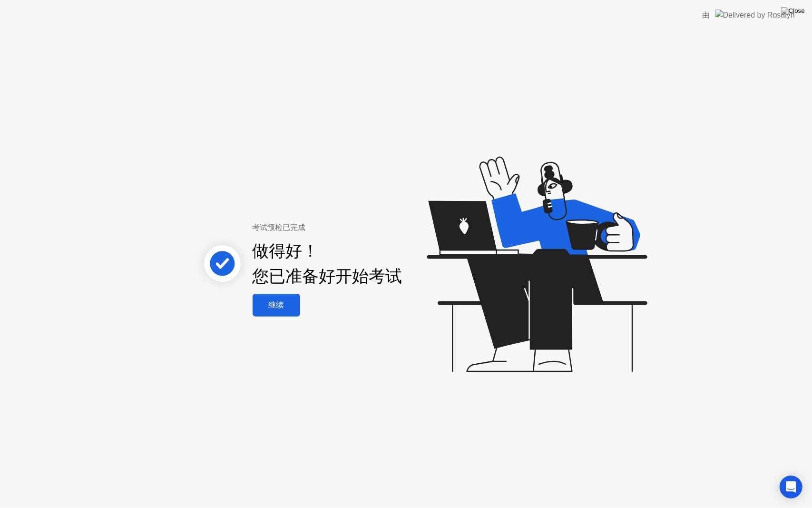 This screenshot has height=508, width=812. I want to click on img: Close, so click(793, 11).